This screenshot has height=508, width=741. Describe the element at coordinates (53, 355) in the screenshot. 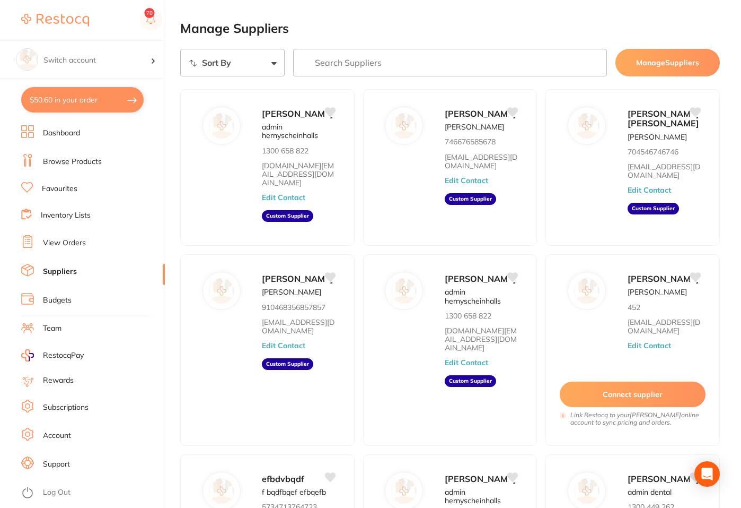

I see `a: RestocqPay` at that location.